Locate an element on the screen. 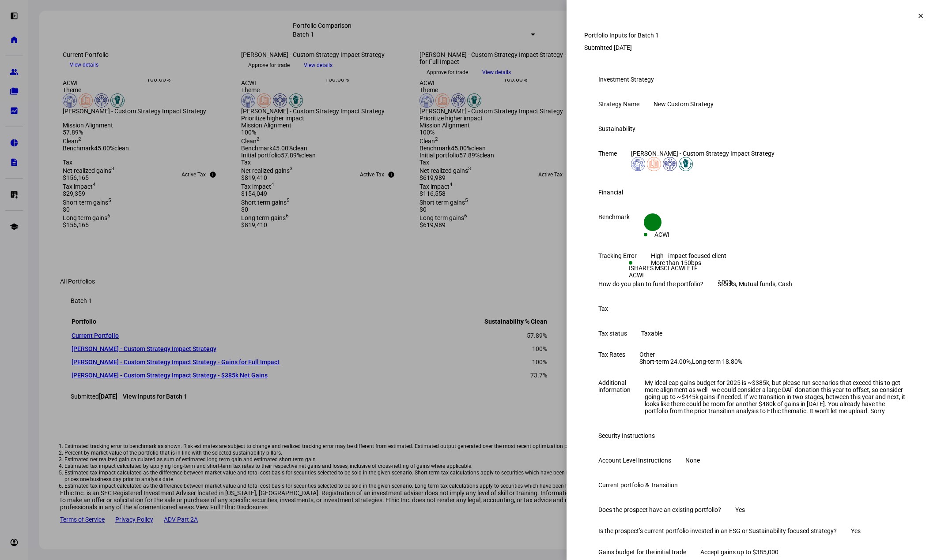 Image resolution: width=941 pixels, height=560 pixels. div: Does the prospect have an existing portfolio? is located at coordinates (659, 510).